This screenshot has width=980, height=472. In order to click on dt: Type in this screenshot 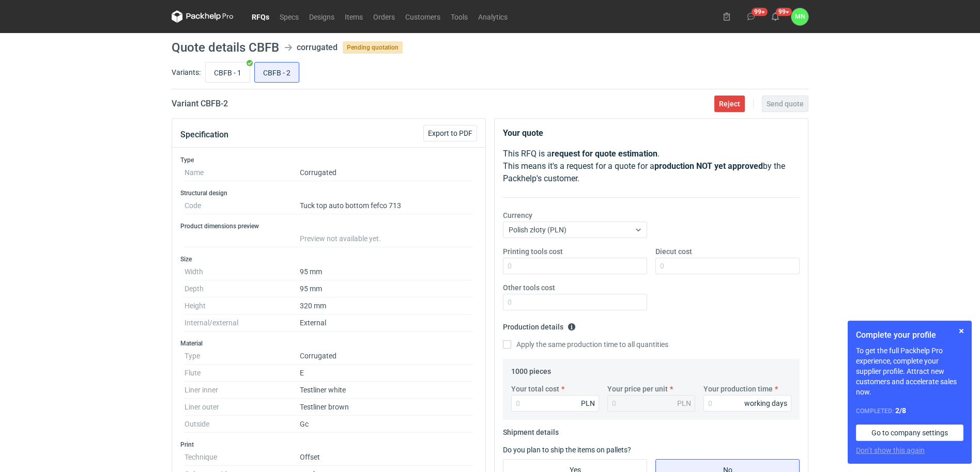, I will do `click(242, 356)`.